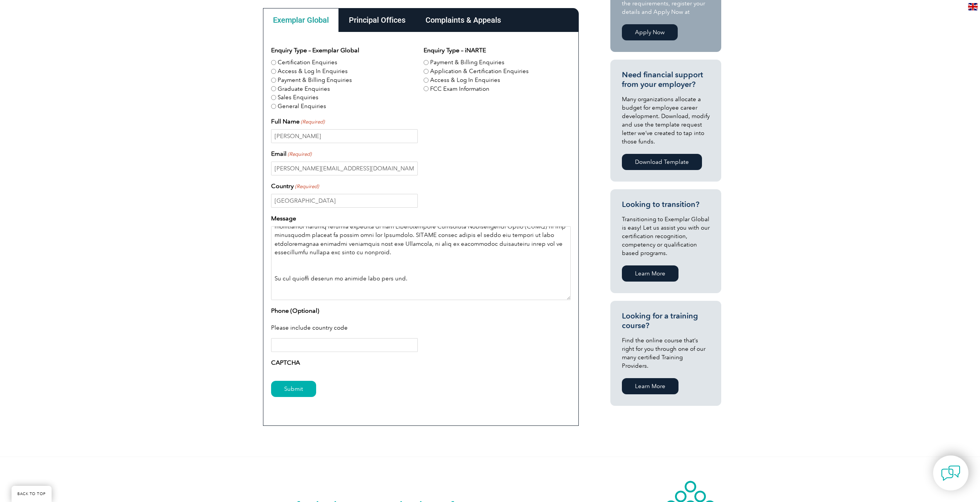  What do you see at coordinates (32, 494) in the screenshot?
I see `a: BACK TO TOP` at bounding box center [32, 494].